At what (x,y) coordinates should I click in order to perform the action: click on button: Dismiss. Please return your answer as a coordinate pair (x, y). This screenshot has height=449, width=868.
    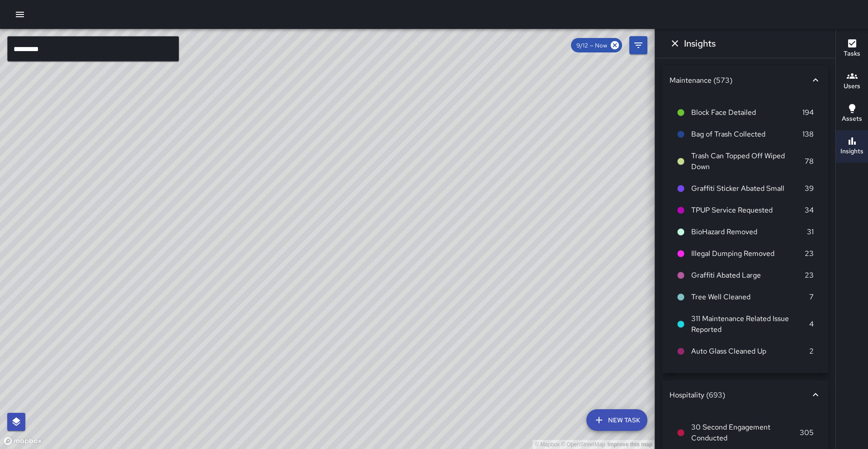
    Looking at the image, I should click on (675, 43).